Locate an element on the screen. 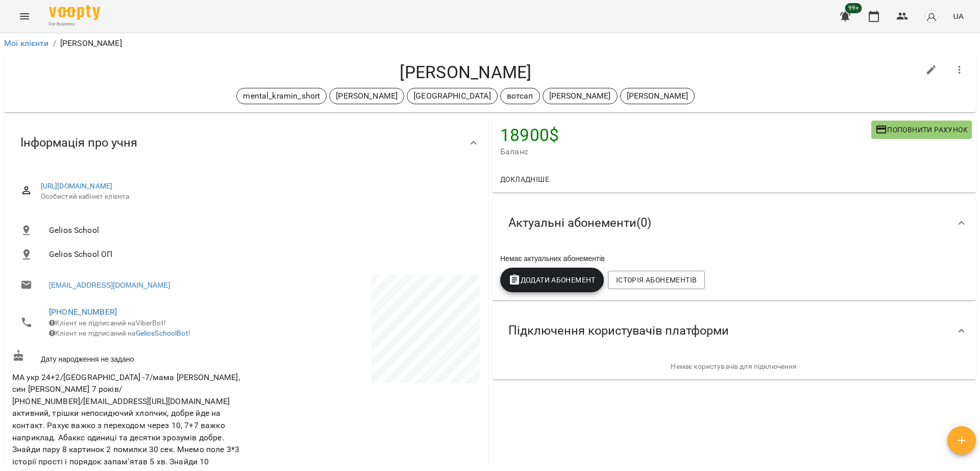 The height and width of the screenshot is (471, 980). span: Поповнити рахунок is located at coordinates (921, 130).